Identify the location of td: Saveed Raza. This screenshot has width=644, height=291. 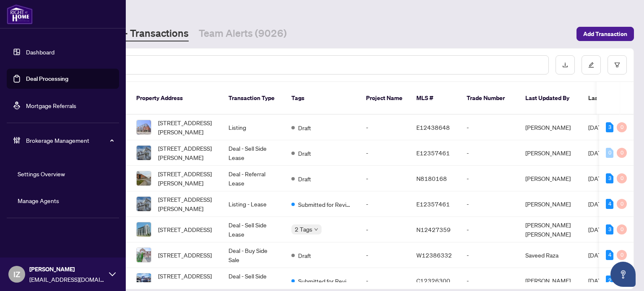
(550, 255).